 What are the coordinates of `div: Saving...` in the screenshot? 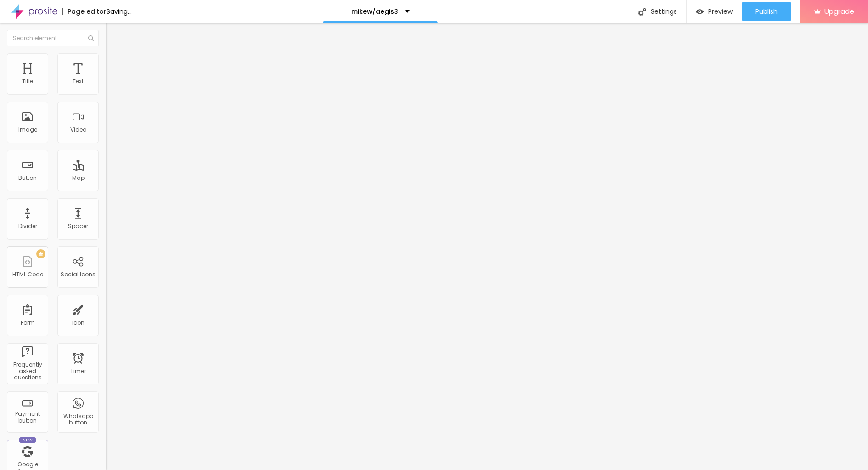 It's located at (119, 12).